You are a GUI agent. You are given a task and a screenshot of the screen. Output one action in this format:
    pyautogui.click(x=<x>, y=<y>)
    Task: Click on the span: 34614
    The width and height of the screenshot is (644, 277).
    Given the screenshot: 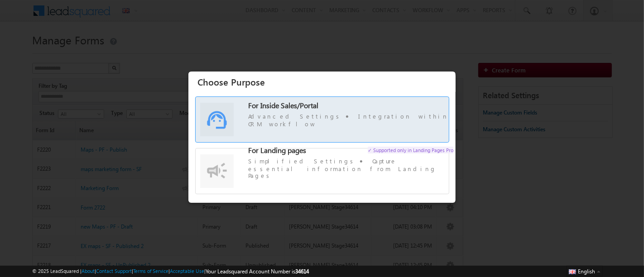 What is the action you would take?
    pyautogui.click(x=302, y=271)
    